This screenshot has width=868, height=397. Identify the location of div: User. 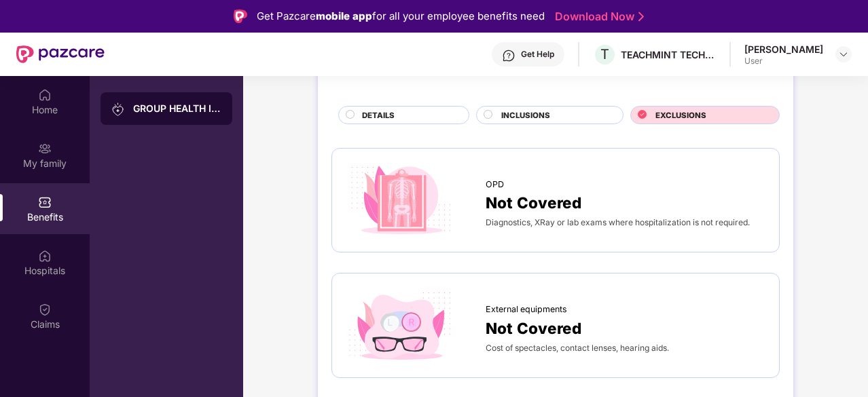
(784, 61).